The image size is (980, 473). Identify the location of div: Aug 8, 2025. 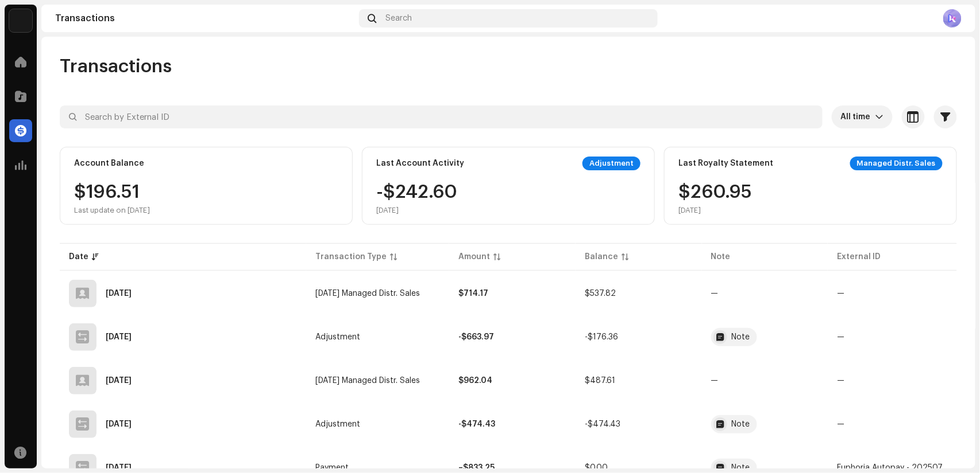
(118, 468).